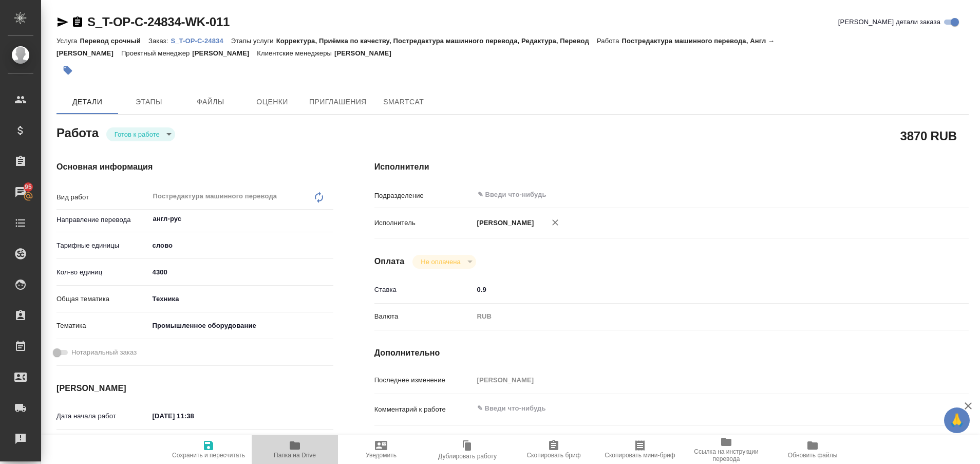  What do you see at coordinates (467, 456) in the screenshot?
I see `span: Дублировать работу` at bounding box center [467, 456].